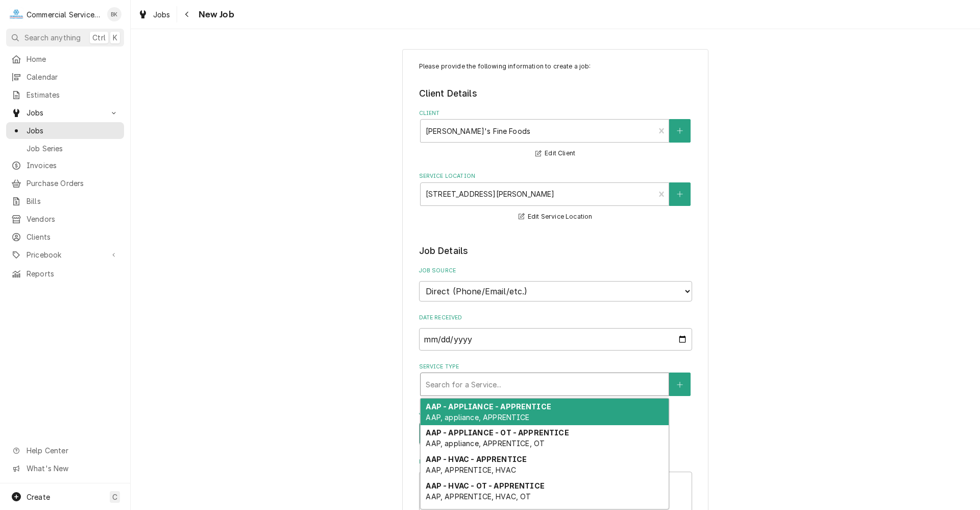 This screenshot has width=980, height=510. I want to click on a: Vendors, so click(65, 218).